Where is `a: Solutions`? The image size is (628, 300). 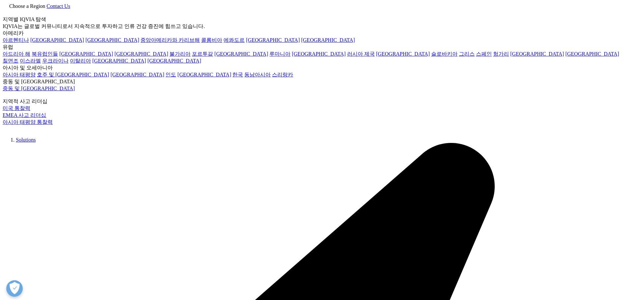 a: Solutions is located at coordinates (26, 140).